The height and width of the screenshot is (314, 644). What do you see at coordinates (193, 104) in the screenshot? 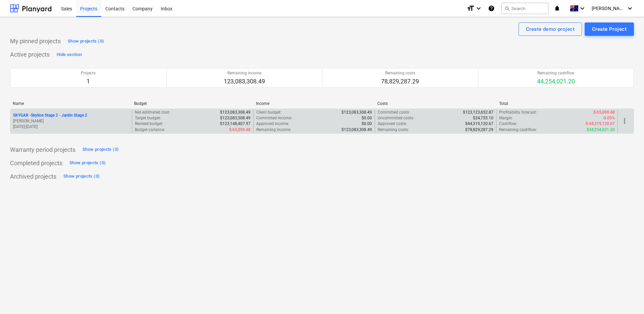
I see `div: Budget` at bounding box center [193, 104].